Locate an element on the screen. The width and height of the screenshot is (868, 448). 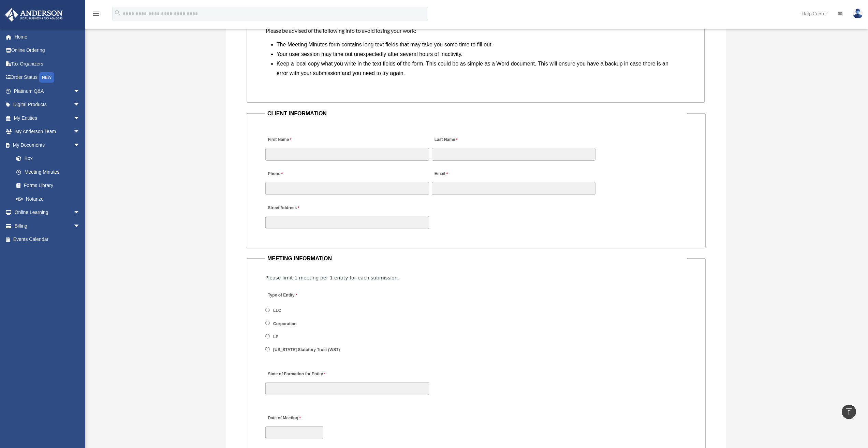
a: My Anderson Teamarrow_drop_down is located at coordinates (47, 132).